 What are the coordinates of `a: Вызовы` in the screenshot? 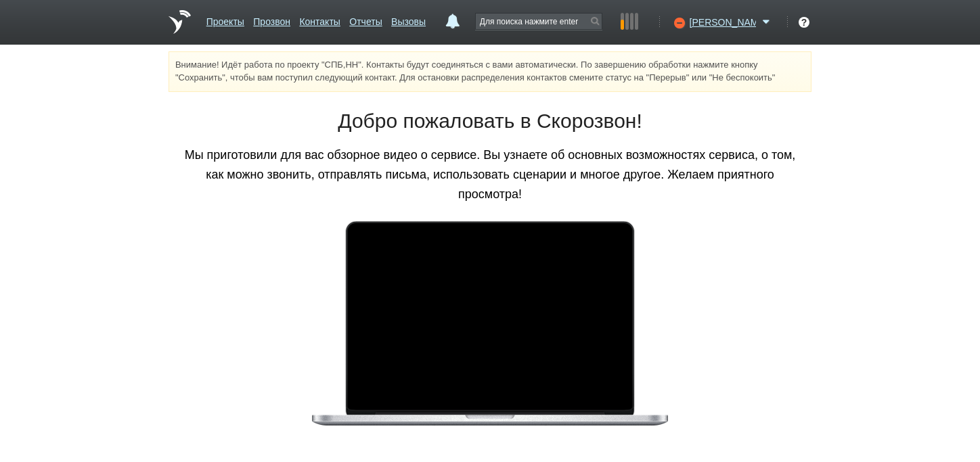 It's located at (408, 19).